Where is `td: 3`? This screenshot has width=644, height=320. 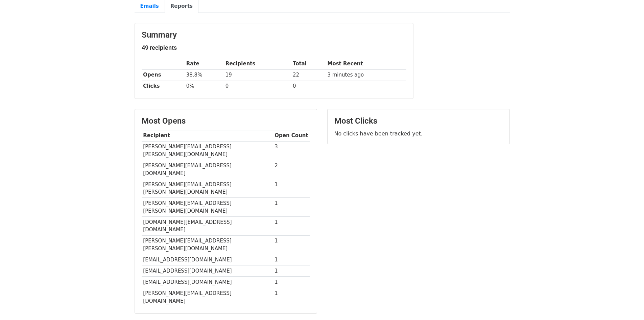 td: 3 is located at coordinates (291, 151).